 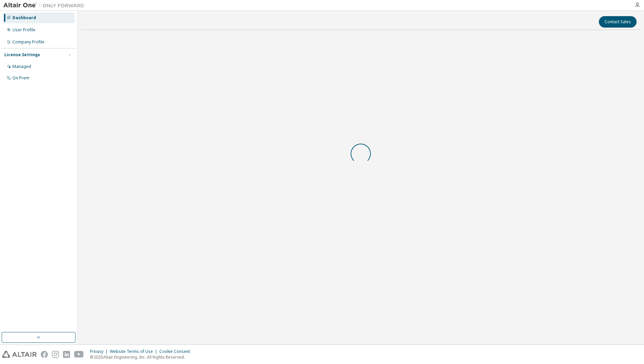 I want to click on p: © 2025 Altair Engineering, Inc. All Rights Reserved., so click(x=142, y=357).